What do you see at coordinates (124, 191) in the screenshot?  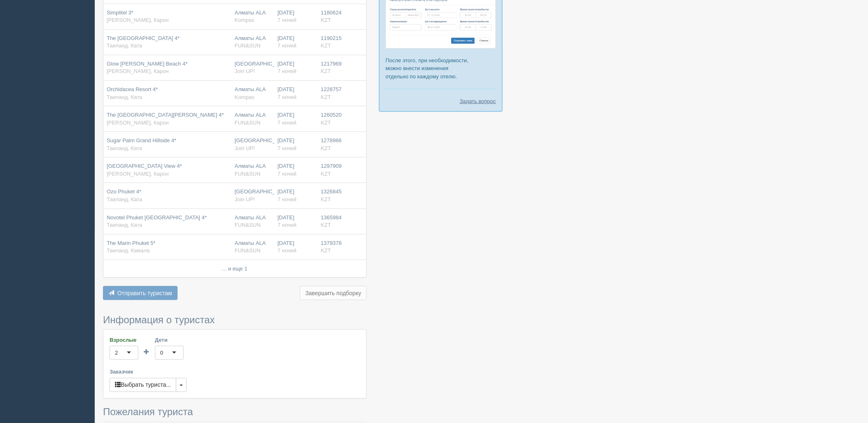 I see `span: Ozo Phuket 4*` at bounding box center [124, 191].